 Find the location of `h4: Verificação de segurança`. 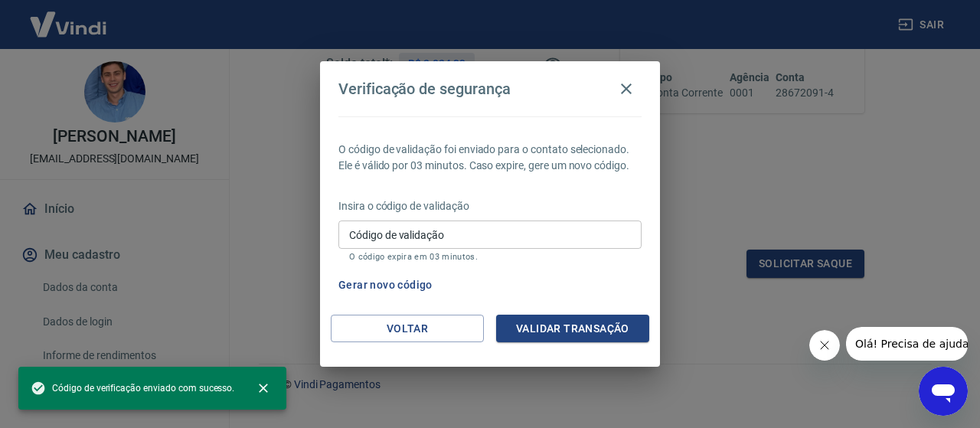

h4: Verificação de segurança is located at coordinates (424, 89).